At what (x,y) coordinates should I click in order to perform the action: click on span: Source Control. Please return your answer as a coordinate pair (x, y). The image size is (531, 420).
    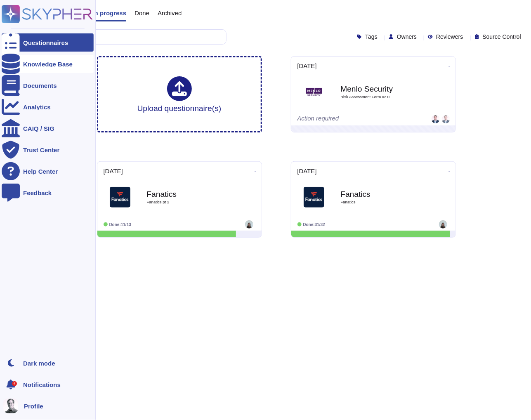
    Looking at the image, I should click on (502, 37).